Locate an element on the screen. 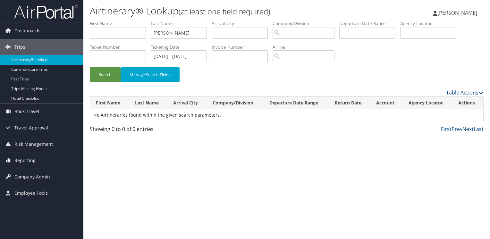  th: Last Name: activate to sort column ascending is located at coordinates (148, 103).